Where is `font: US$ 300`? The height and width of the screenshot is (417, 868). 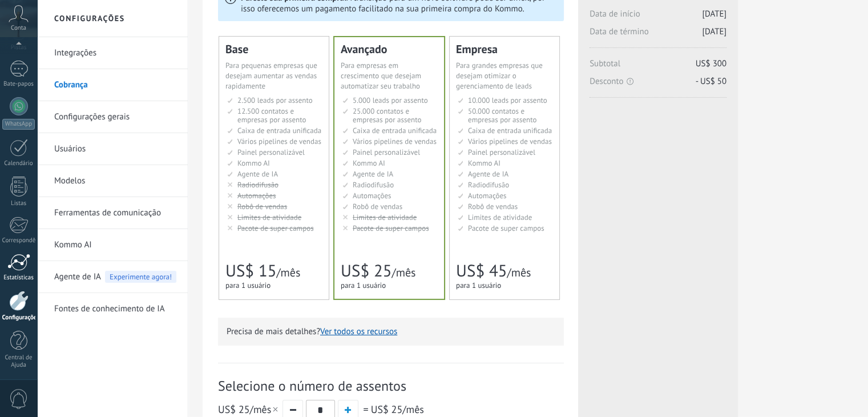
font: US$ 300 is located at coordinates (711, 63).